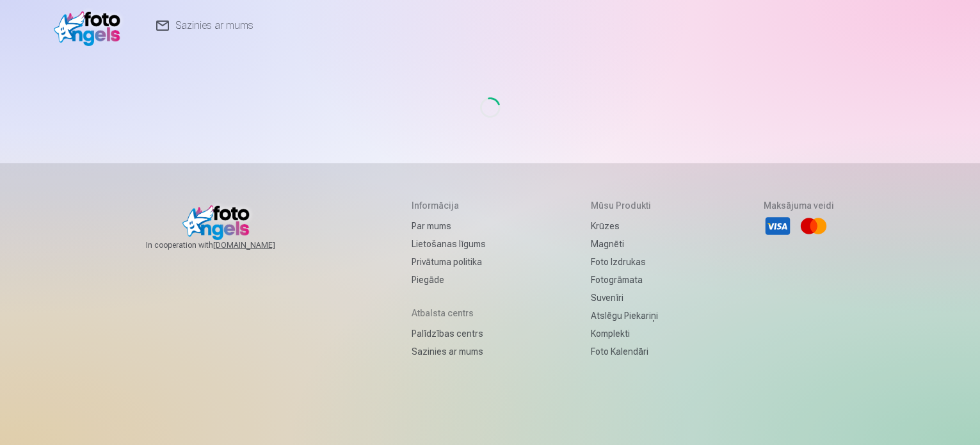 This screenshot has height=445, width=980. What do you see at coordinates (624, 226) in the screenshot?
I see `a: Krūzes` at bounding box center [624, 226].